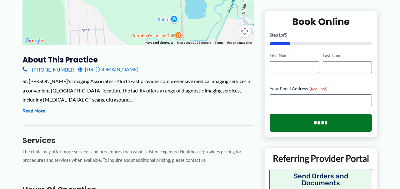 The width and height of the screenshot is (400, 189). I want to click on a: Open this area in Google Maps (opens a new window), so click(34, 41).